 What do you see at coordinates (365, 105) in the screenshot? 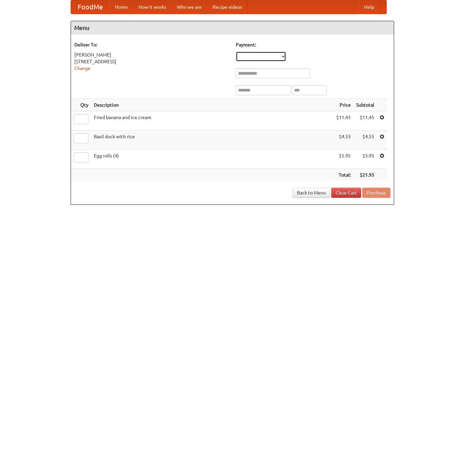
I see `th: Subtotal` at bounding box center [365, 105].